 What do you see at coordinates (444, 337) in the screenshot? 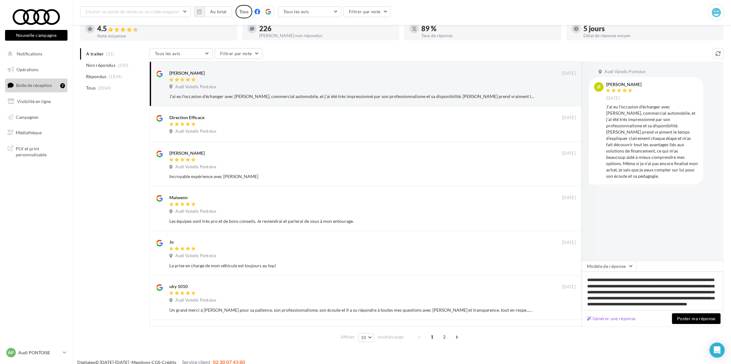
I see `span: 2` at bounding box center [444, 337].